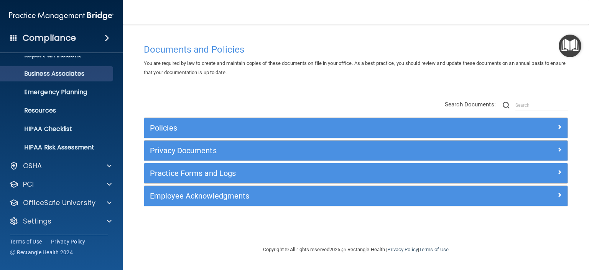 The width and height of the screenshot is (589, 270). I want to click on span: Ⓒ Rectangle Health 2024, so click(41, 252).